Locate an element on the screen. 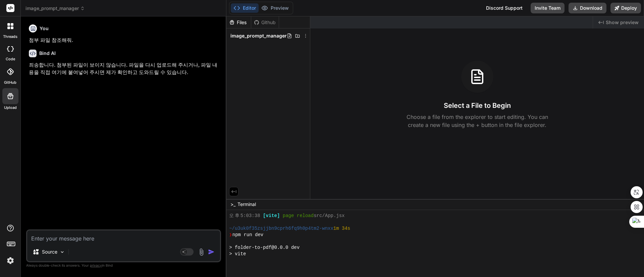  label: Upload is located at coordinates (10, 107).